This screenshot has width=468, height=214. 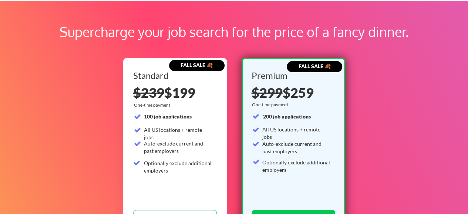 What do you see at coordinates (149, 93) in the screenshot?
I see `s: $239` at bounding box center [149, 93].